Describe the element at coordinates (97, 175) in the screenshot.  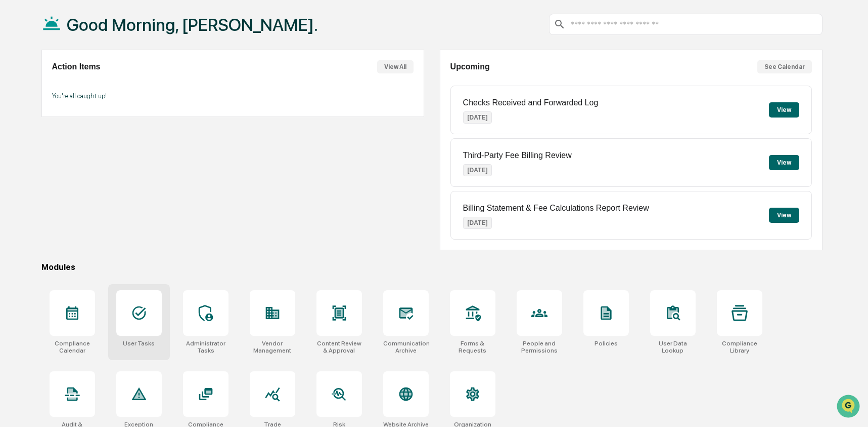
I see `a: Powered byPylon` at that location.